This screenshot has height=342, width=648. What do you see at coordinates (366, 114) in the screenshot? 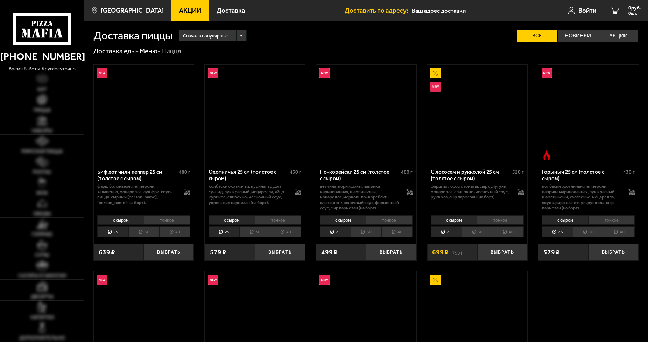
I see `a: НовинкаПо-корейски 25 см (толстое с сыром)` at bounding box center [366, 114].